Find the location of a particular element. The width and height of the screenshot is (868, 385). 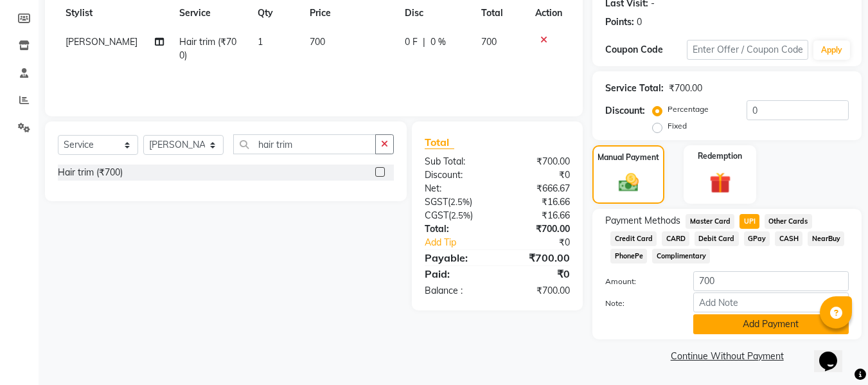

label: Amount: is located at coordinates (640, 282).